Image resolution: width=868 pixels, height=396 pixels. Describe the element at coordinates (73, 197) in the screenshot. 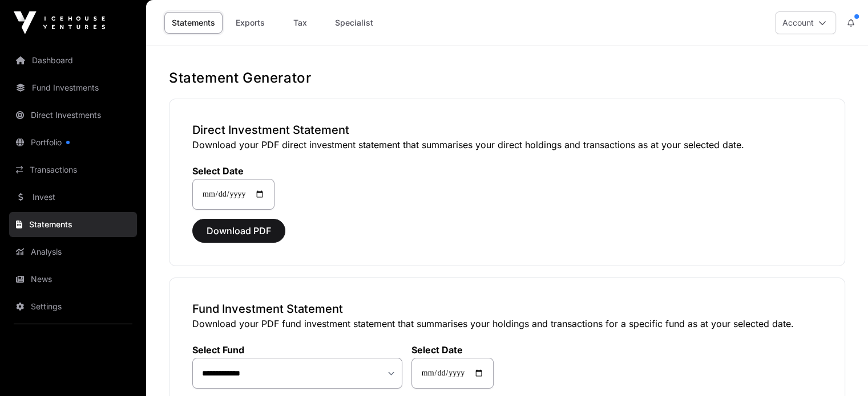

I see `a: Invest` at that location.